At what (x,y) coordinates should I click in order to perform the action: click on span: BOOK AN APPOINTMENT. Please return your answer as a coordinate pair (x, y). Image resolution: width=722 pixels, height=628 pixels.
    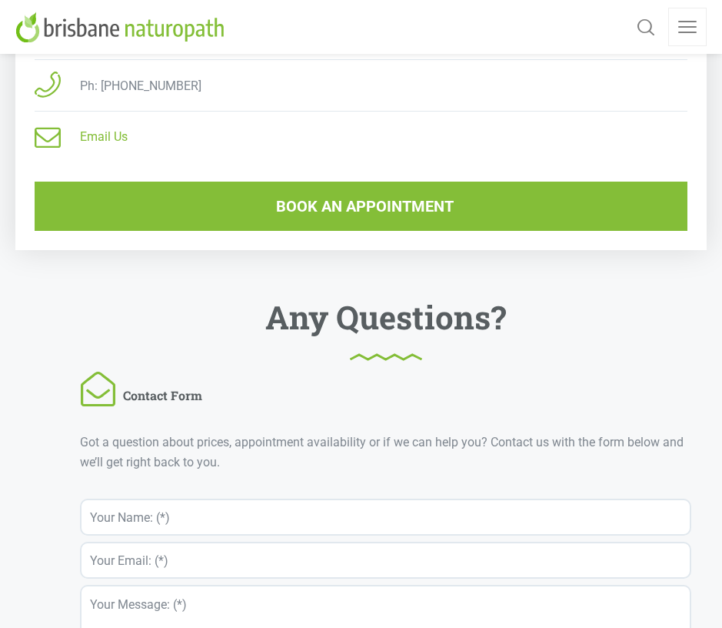
    Looking at the image, I should click on (365, 206).